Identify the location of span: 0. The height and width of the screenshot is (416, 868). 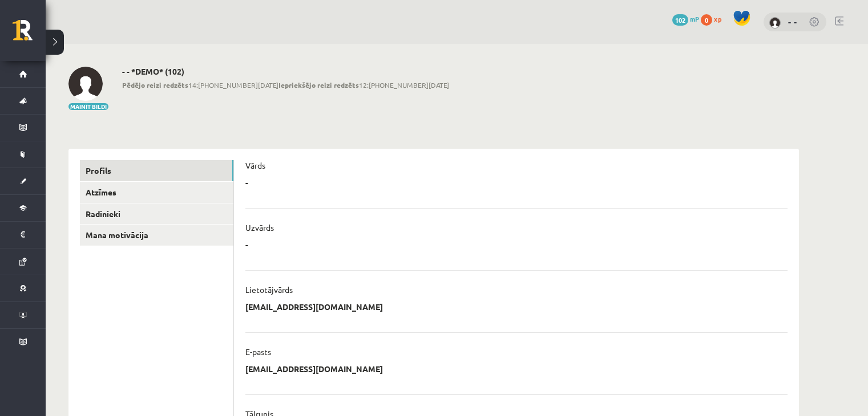
(706, 20).